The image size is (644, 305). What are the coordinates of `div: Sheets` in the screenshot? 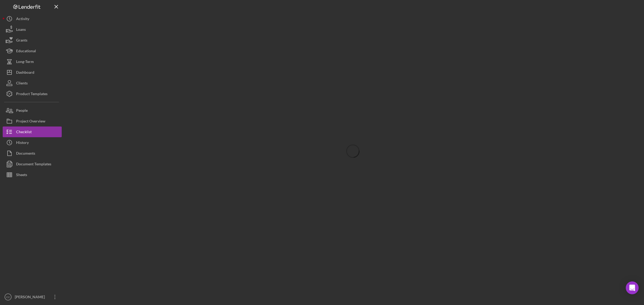 It's located at (21, 175).